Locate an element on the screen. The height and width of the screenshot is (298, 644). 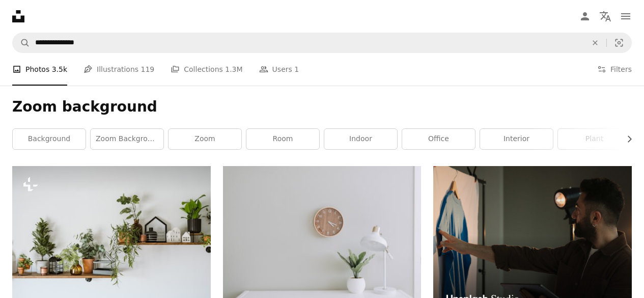
button: Search Unsplash is located at coordinates (22, 43).